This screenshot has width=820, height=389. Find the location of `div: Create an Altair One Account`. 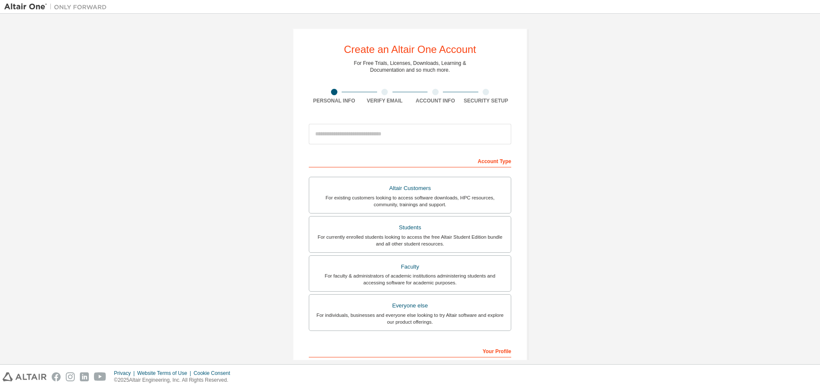

div: Create an Altair One Account is located at coordinates (410, 50).